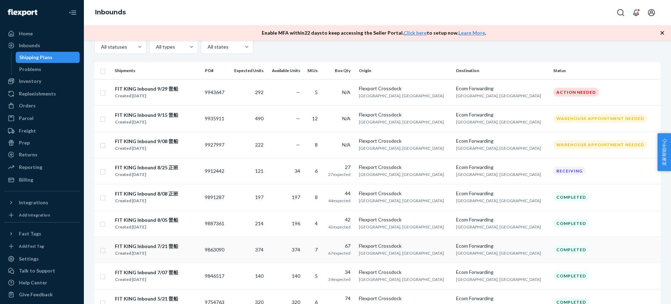 The image size is (671, 304). Describe the element at coordinates (24, 143) in the screenshot. I see `div: Prep` at that location.